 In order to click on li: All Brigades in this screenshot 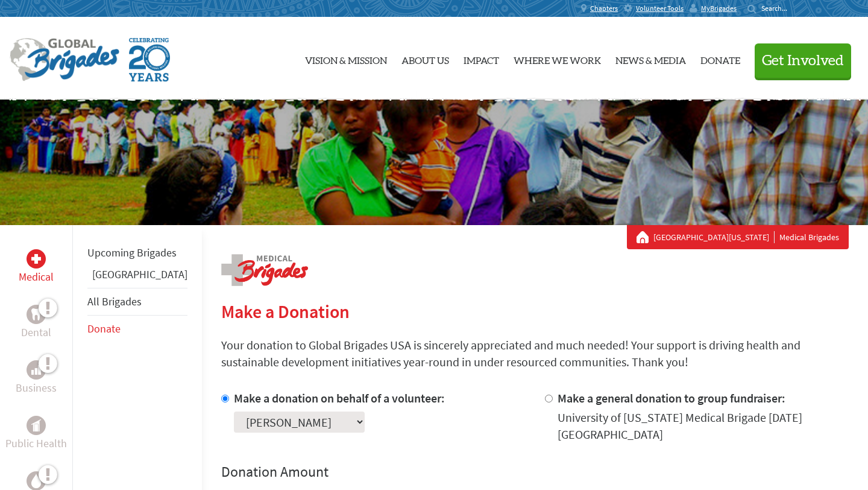, I will do `click(137, 302)`.